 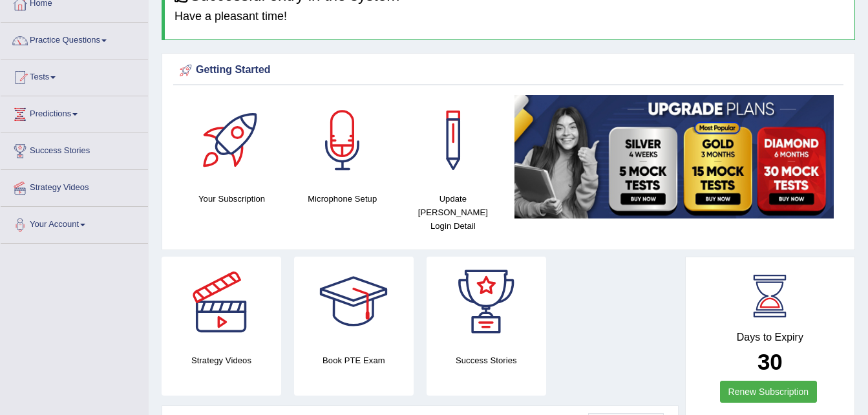 I want to click on a: Your Account, so click(x=74, y=223).